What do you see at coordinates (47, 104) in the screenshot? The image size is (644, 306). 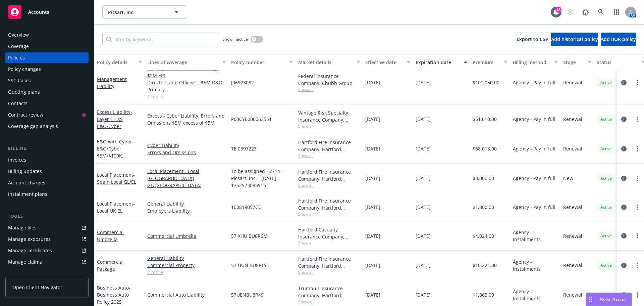 I see `a: Contacts` at bounding box center [47, 104].